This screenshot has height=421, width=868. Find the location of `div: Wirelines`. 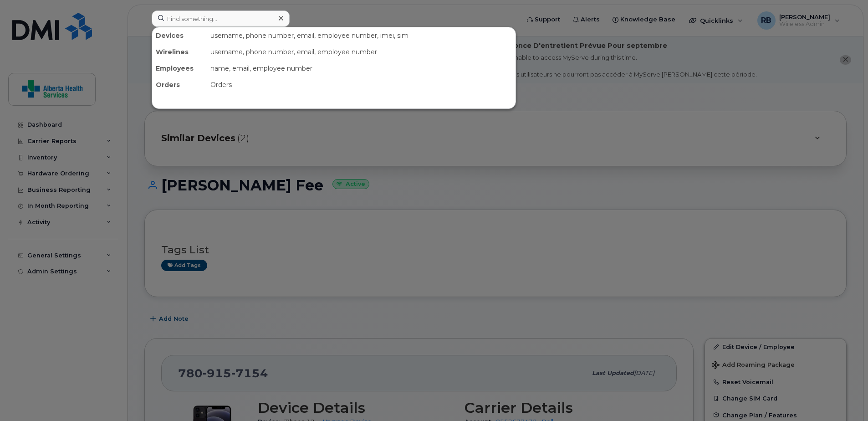

div: Wirelines is located at coordinates (179, 52).